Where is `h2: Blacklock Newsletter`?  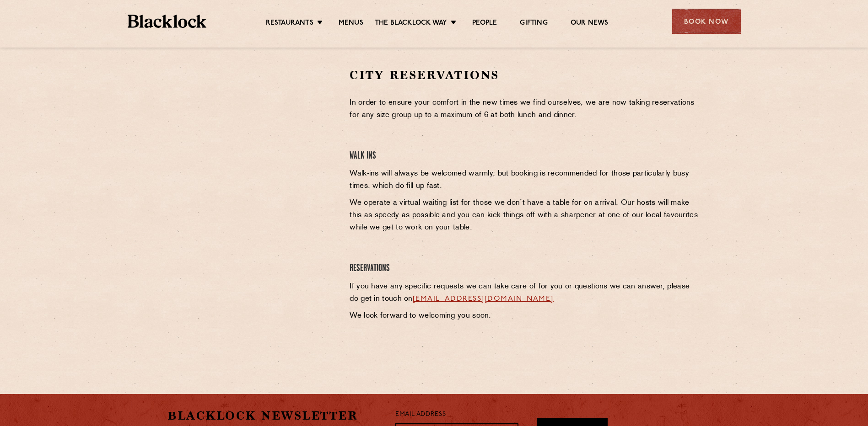 h2: Blacklock Newsletter is located at coordinates (274, 415).